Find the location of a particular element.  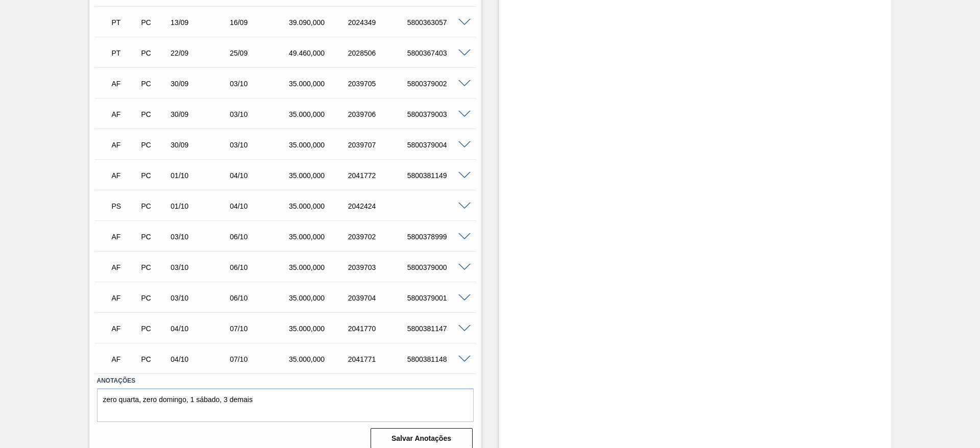

div: 5800379000 is located at coordinates (438, 268).